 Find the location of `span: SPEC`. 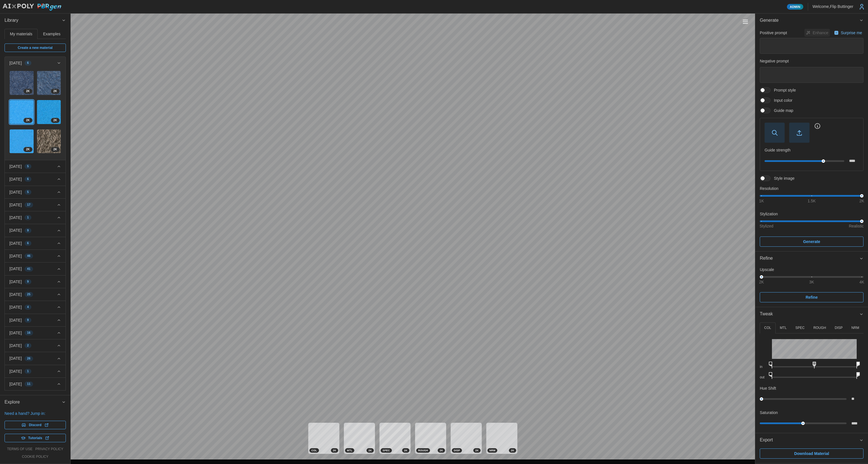

span: SPEC is located at coordinates (386, 450).